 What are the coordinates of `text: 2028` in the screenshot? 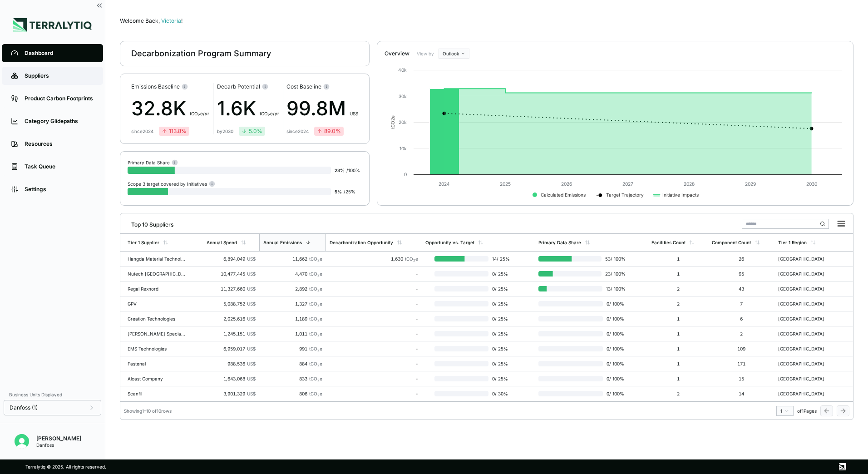 It's located at (689, 184).